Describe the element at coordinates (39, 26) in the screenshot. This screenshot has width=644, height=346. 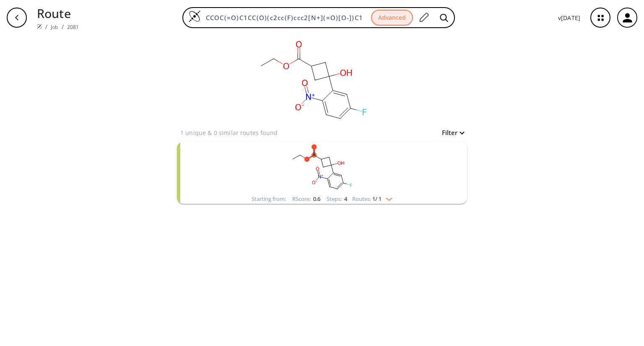
I see `img: Spaya logo` at that location.